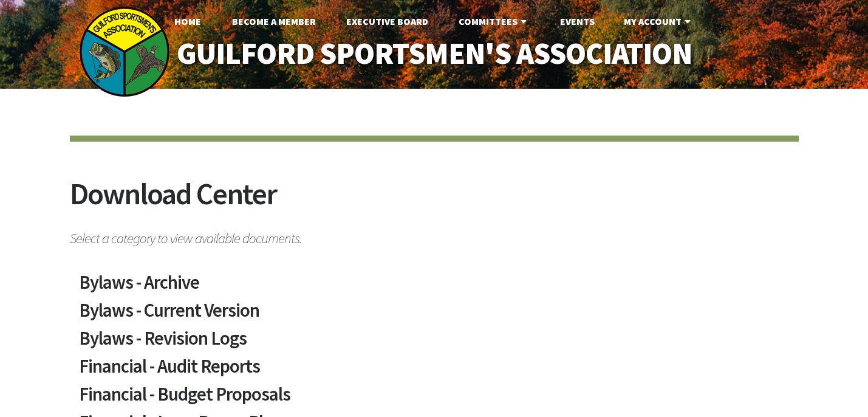 Image resolution: width=868 pixels, height=417 pixels. Describe the element at coordinates (658, 21) in the screenshot. I see `a: My Account` at that location.